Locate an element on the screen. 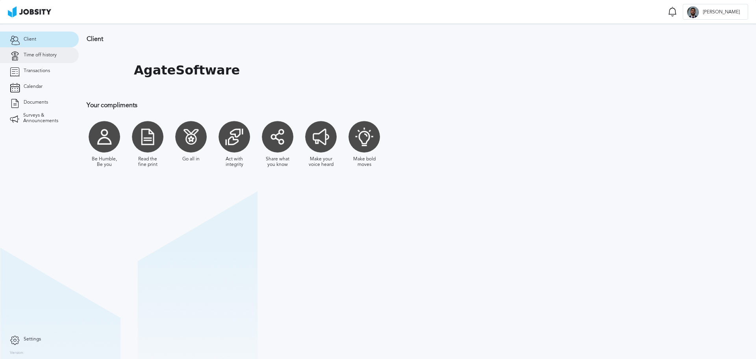  img: ab4bad089aa723f57921c736e9817d99.png is located at coordinates (30, 12).